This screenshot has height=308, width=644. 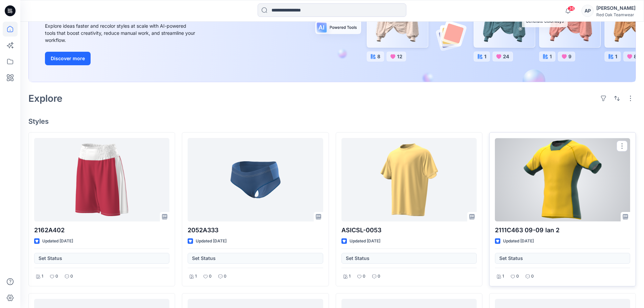 What do you see at coordinates (255, 230) in the screenshot?
I see `p: 2052A333` at bounding box center [255, 230].